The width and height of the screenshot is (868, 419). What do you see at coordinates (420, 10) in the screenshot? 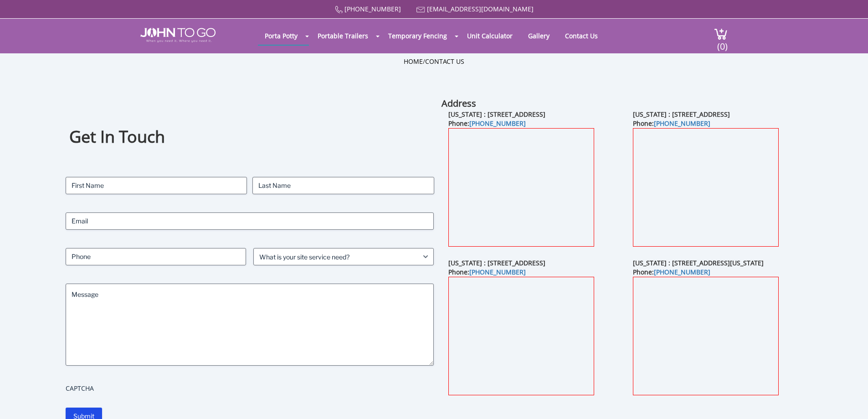
I see `img: Mail` at bounding box center [420, 10].